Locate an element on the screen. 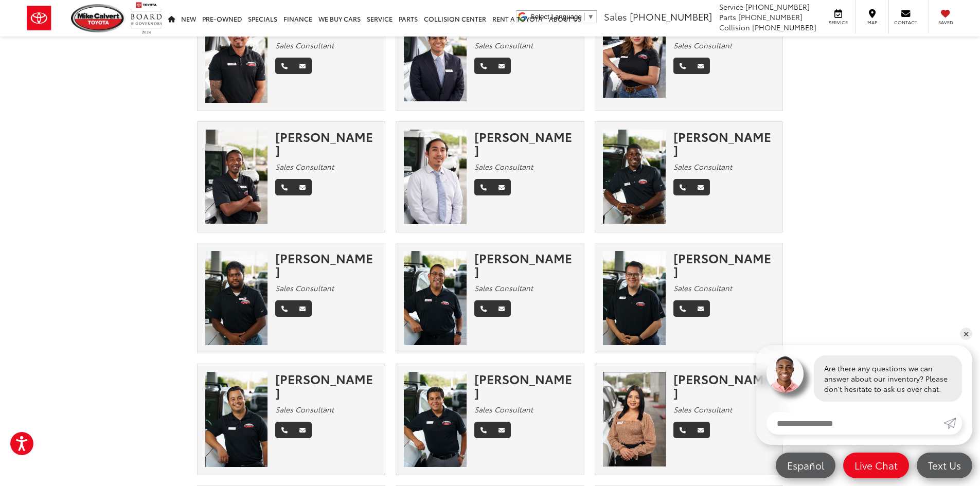  img: Mike Calvert Toyota is located at coordinates (98, 18).